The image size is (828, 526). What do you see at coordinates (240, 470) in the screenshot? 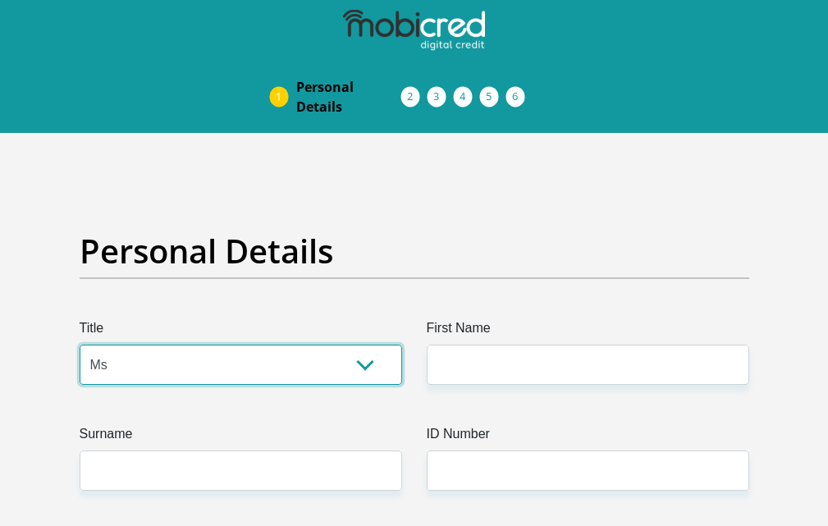
I see `input: Surname` at bounding box center [240, 470].